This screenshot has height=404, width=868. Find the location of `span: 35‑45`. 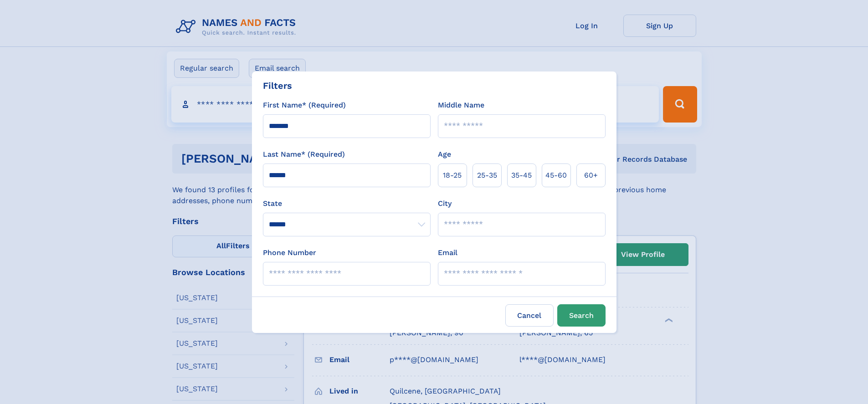

span: 35‑45 is located at coordinates (521, 176).